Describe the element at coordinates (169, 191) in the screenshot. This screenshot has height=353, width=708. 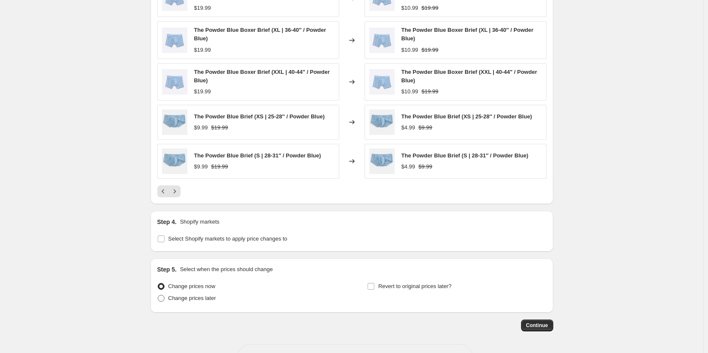
I see `nav: Pagination` at that location.